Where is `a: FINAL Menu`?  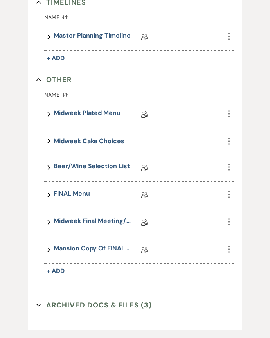 a: FINAL Menu is located at coordinates (72, 195).